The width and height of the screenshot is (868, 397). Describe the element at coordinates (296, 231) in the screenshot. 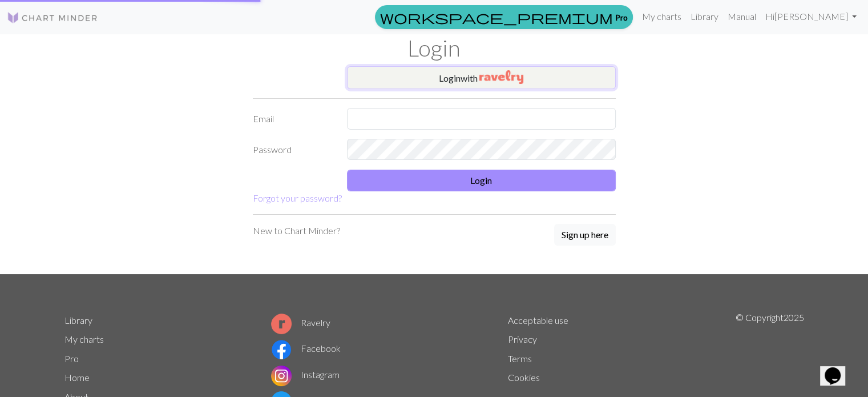

I see `p: New to Chart Minder?` at that location.